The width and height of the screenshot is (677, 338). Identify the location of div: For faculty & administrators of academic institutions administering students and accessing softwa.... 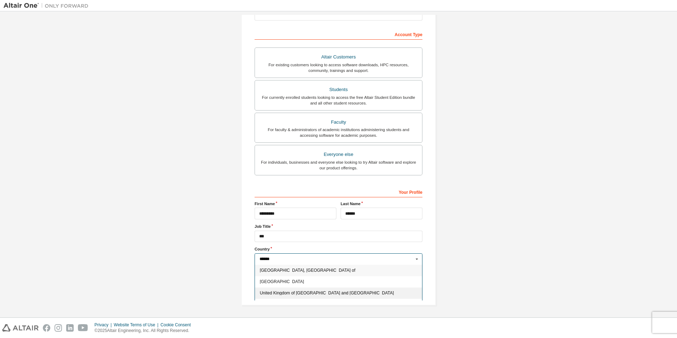
(339, 132).